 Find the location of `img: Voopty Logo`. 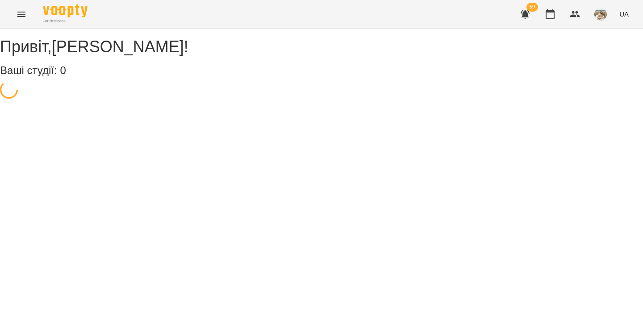

img: Voopty Logo is located at coordinates (65, 11).